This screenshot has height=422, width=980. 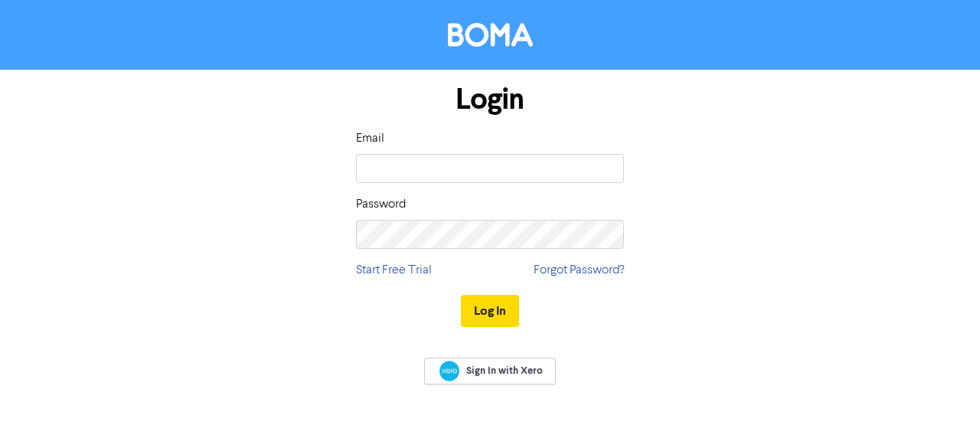 What do you see at coordinates (578, 270) in the screenshot?
I see `a: Forgot Password?` at bounding box center [578, 270].